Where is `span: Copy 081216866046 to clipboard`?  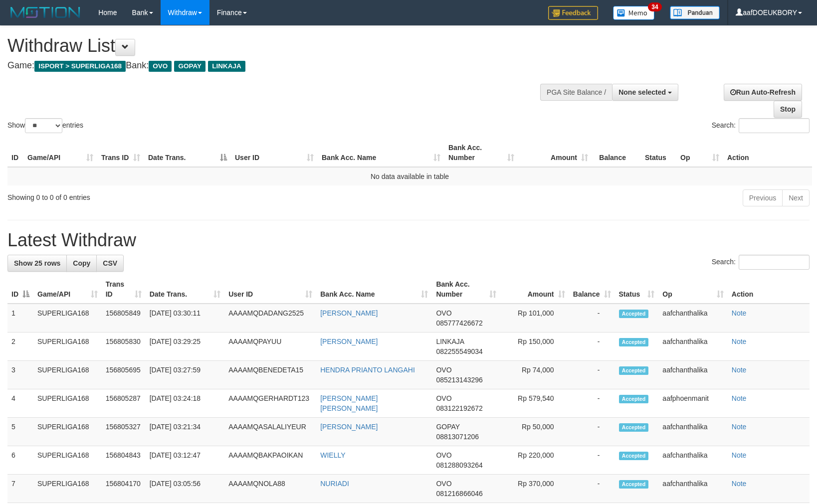
span: Copy 081216866046 to clipboard is located at coordinates (458, 493).